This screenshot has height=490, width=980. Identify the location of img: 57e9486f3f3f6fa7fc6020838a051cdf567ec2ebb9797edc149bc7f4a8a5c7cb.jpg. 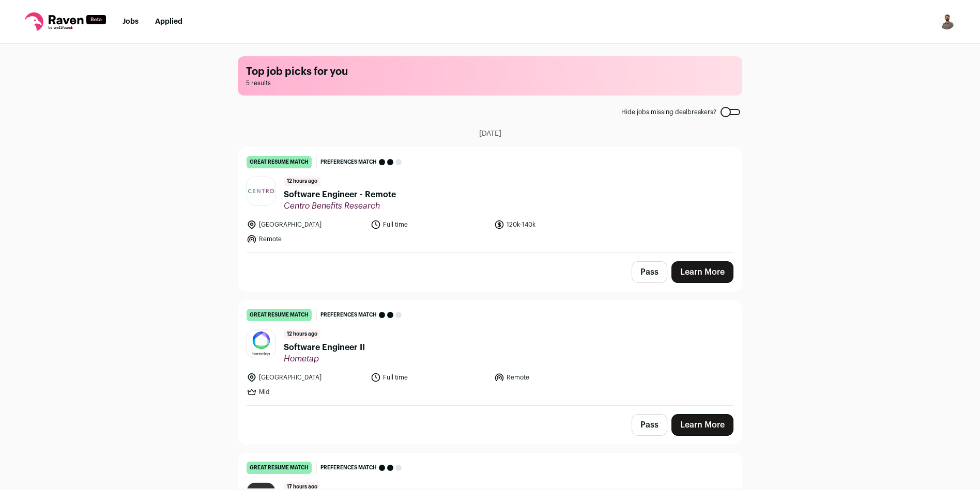
(261, 191).